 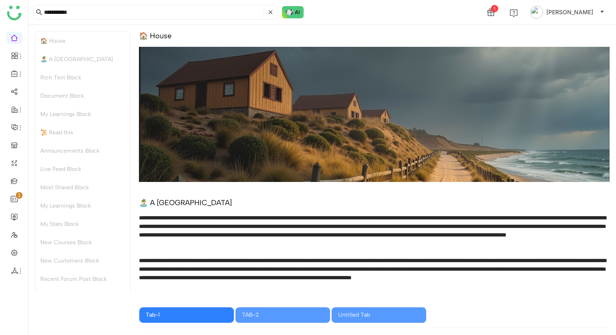 I want to click on div: Live Feed Block, so click(x=83, y=169).